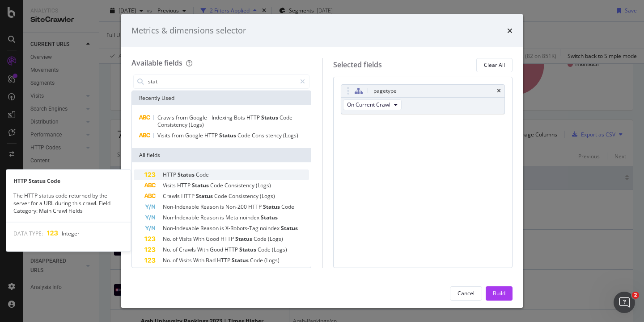 The height and width of the screenshot is (322, 644). What do you see at coordinates (221, 155) in the screenshot?
I see `div: All fields` at bounding box center [221, 155].